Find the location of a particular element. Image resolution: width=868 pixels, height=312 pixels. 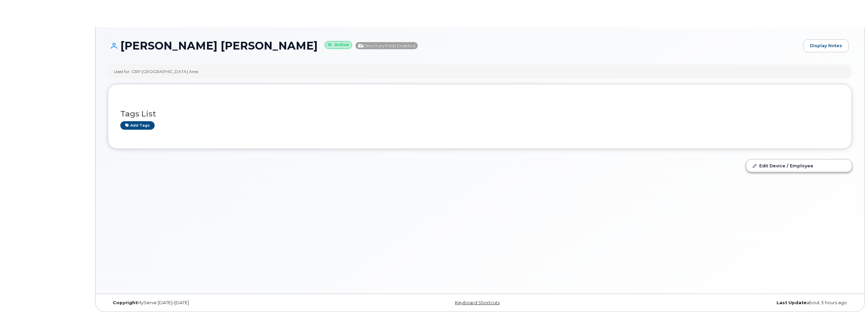

strong: Last Update is located at coordinates (792, 303).